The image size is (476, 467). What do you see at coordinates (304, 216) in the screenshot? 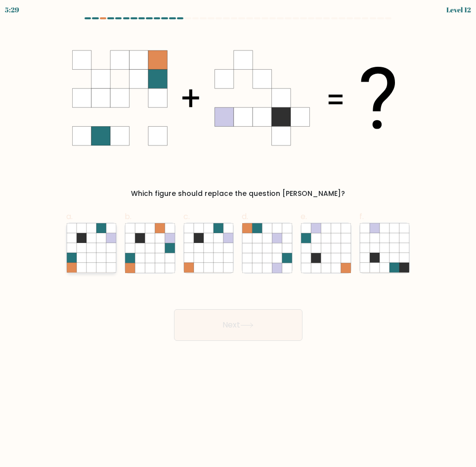
I see `span: e.` at bounding box center [304, 216].